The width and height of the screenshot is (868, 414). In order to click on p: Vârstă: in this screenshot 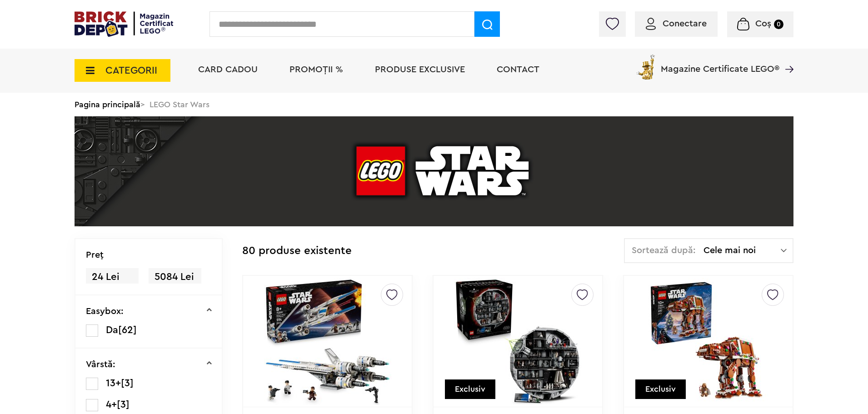, I will do `click(101, 364)`.